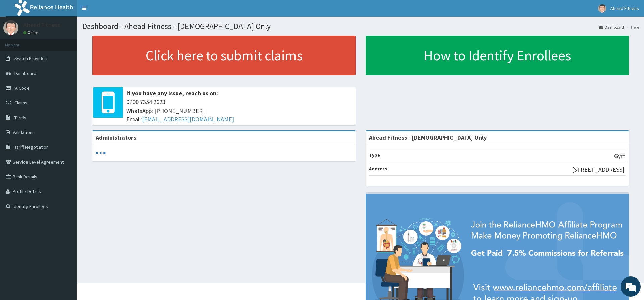  Describe the element at coordinates (497, 55) in the screenshot. I see `a: How to Identify Enrollees` at that location.